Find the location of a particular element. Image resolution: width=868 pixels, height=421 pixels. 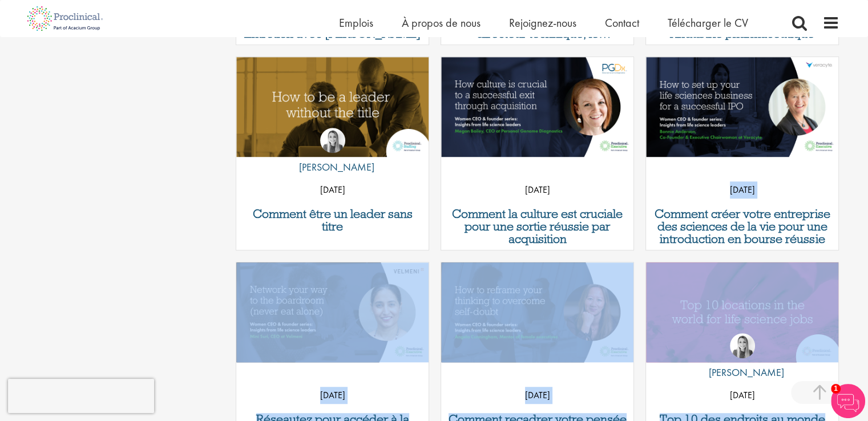

a: Comment créer votre entreprise des sciences de la vie pour une introduction en bourse réussie is located at coordinates (742, 226).